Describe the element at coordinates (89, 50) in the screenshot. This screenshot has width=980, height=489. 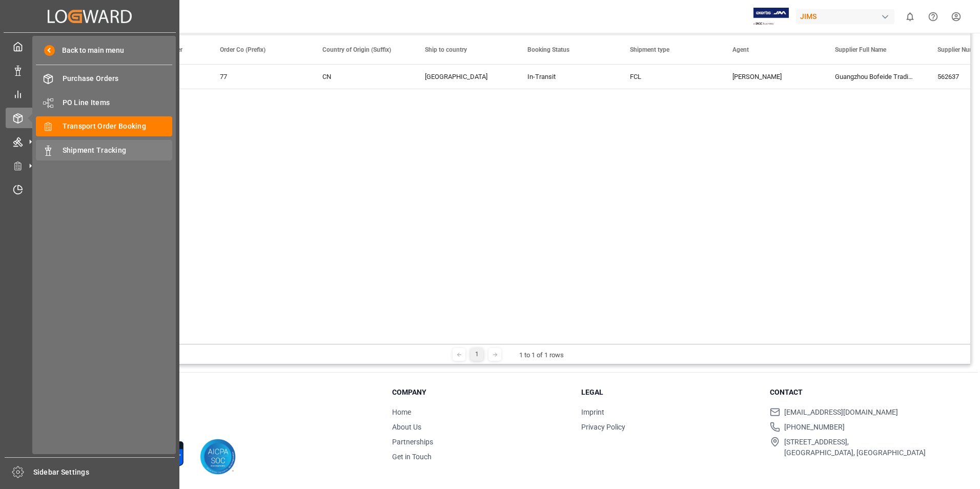
I see `span: Back to main menu` at that location.